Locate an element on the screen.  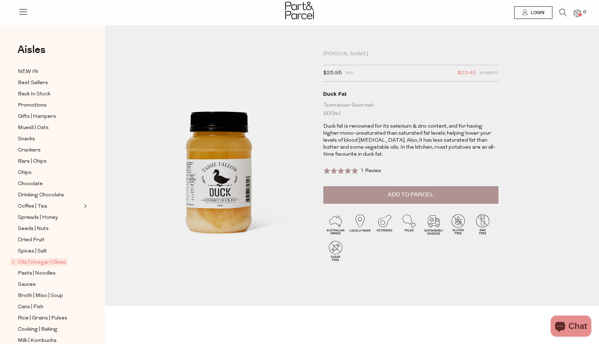
a: Promotions is located at coordinates (50, 105).